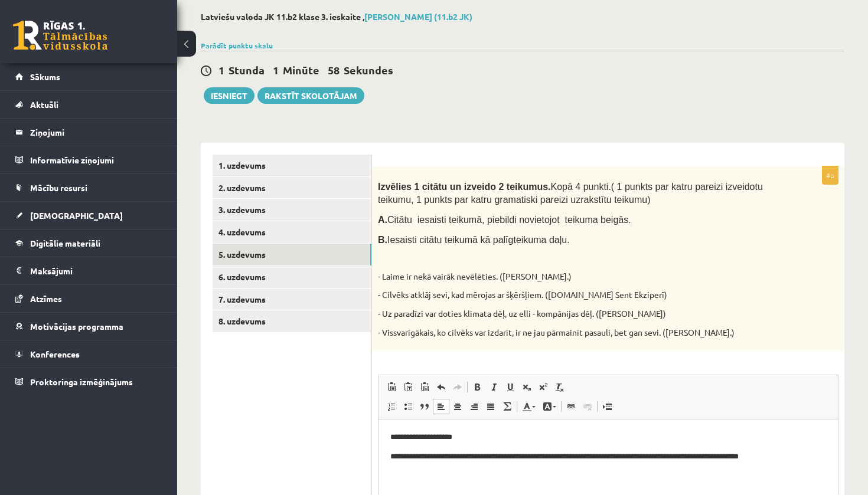  Describe the element at coordinates (292, 321) in the screenshot. I see `a: 8. uzdevums` at that location.